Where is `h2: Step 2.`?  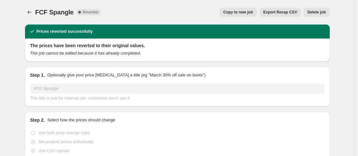
h2: Step 2. is located at coordinates (38, 120).